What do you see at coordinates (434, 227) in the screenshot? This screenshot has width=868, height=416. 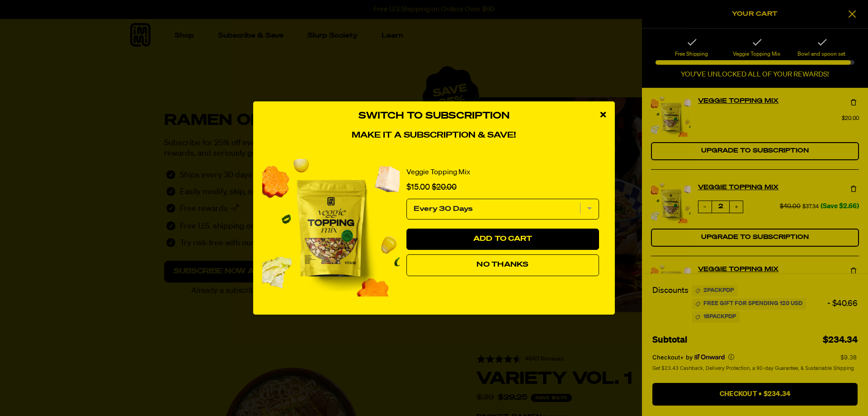 I see `div: Switch to Subscription` at bounding box center [434, 227].